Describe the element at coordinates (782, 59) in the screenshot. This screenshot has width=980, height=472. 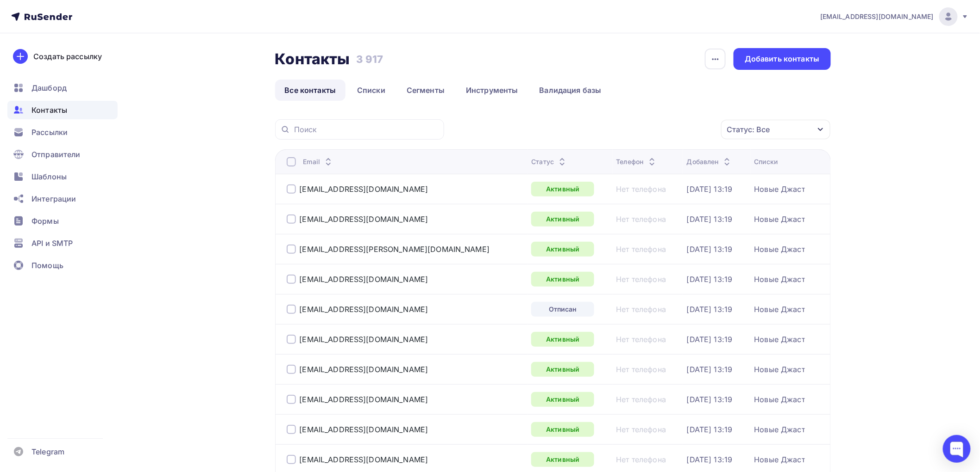
I see `div: Добавить контакты` at that location.